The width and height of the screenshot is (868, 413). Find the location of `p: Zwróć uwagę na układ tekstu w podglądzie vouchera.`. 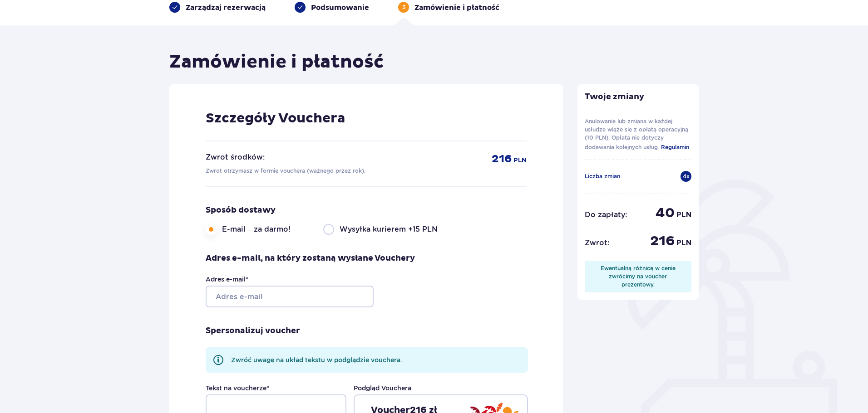

p: Zwróć uwagę na układ tekstu w podglądzie vouchera. is located at coordinates (316, 360).